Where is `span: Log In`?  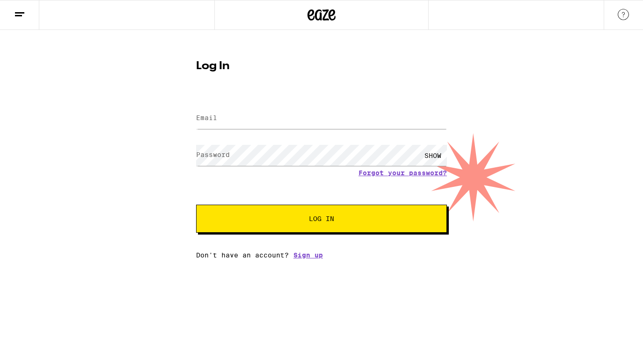
span: Log In is located at coordinates (321, 219).